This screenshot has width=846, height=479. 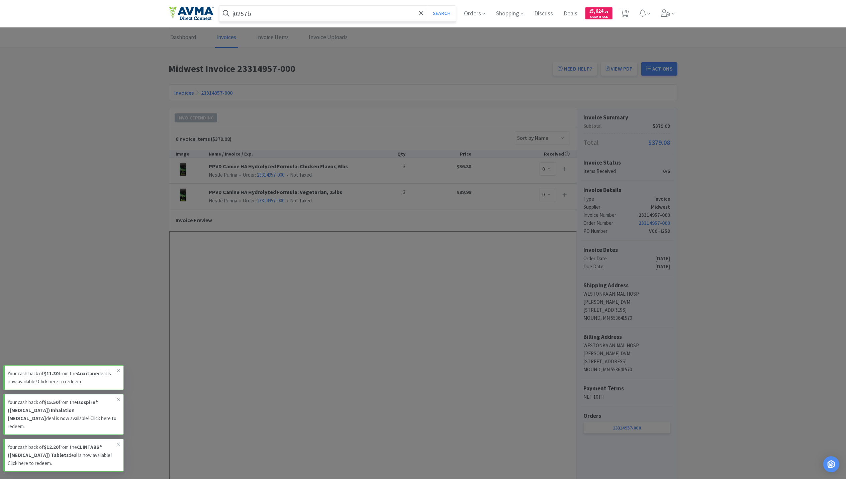 I want to click on button: Search, so click(x=442, y=13).